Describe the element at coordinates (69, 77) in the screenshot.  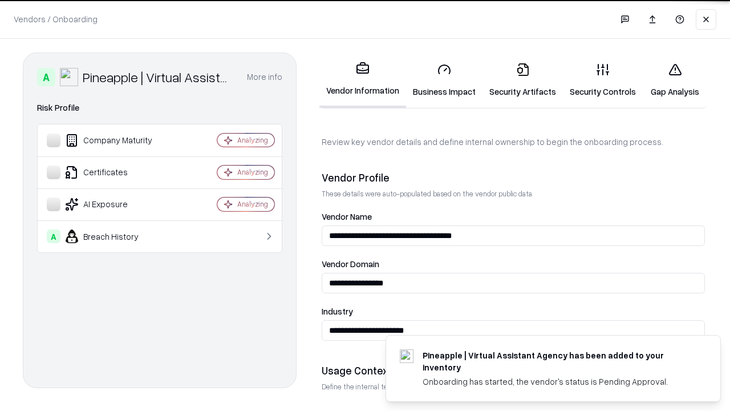
I see `img: Pineapple | Virtual Assistant Agency` at that location.